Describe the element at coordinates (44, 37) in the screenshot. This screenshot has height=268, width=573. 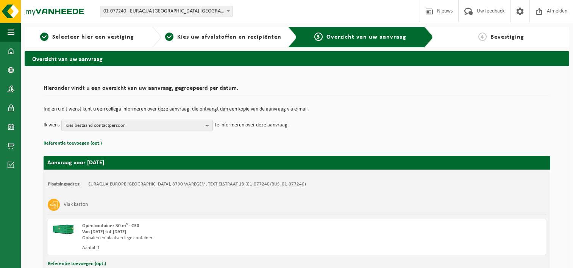
I see `span: 1` at that location.